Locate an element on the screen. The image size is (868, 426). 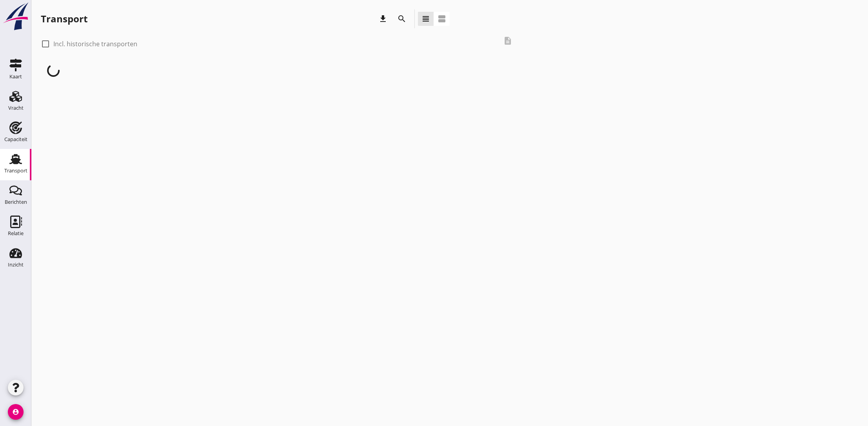
i: view_headline is located at coordinates (426, 19).